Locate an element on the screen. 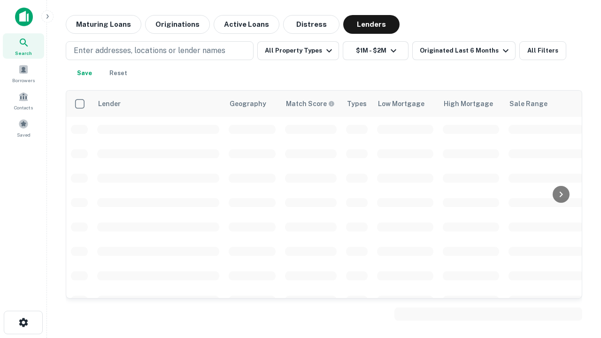 This screenshot has height=338, width=601. div: Saved is located at coordinates (23, 128).